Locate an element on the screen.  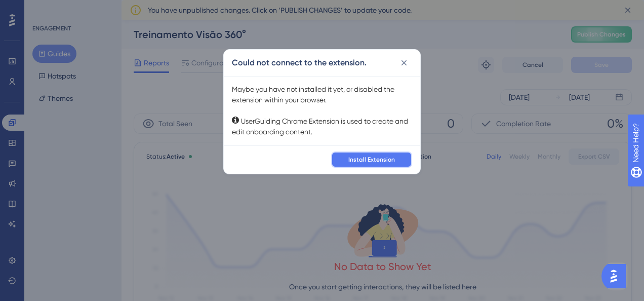
span: Need Help? is located at coordinates (43, 9).